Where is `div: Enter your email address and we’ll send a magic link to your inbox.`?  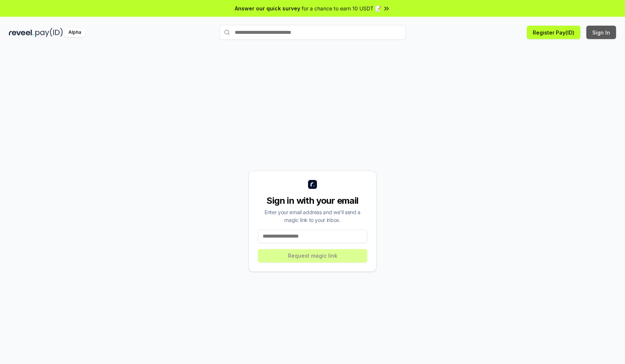
div: Enter your email address and we’ll send a magic link to your inbox. is located at coordinates (313, 216).